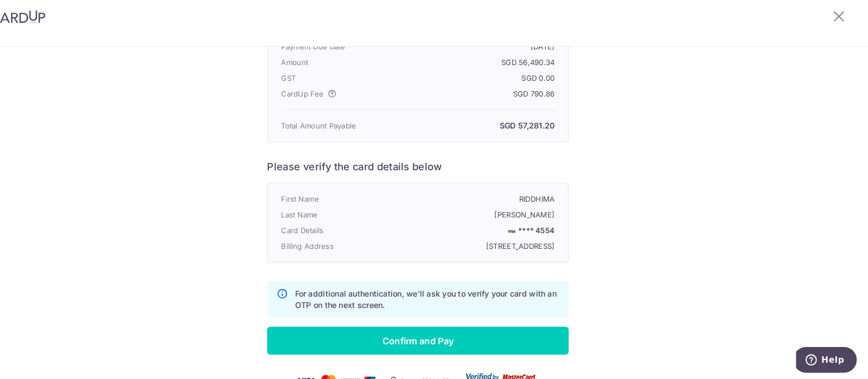  Describe the element at coordinates (487, 102) in the screenshot. I see `p: SGD 790.86` at that location.